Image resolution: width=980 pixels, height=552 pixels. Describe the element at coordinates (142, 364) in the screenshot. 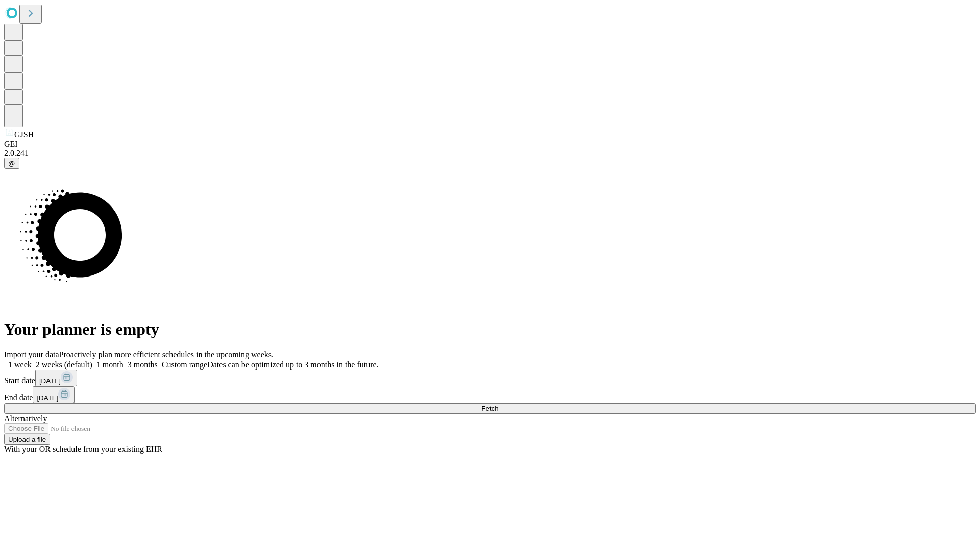

I see `span: 3 months` at that location.